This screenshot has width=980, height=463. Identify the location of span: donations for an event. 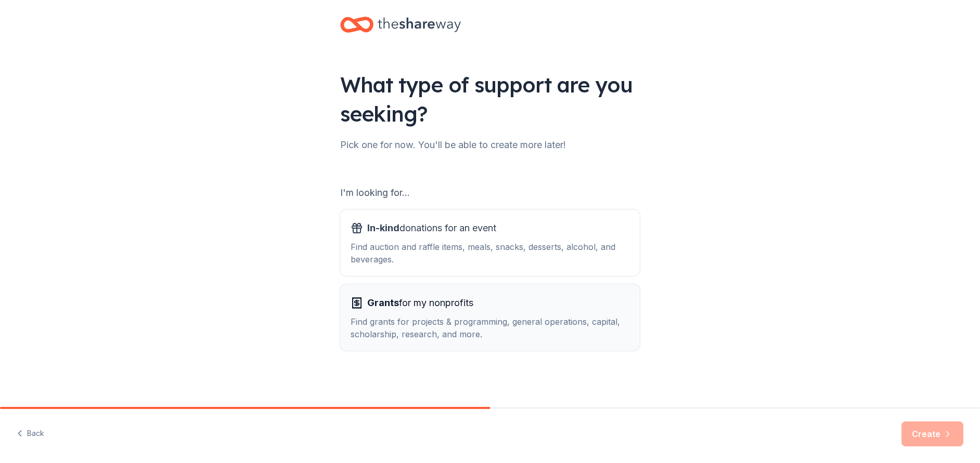
(432, 228).